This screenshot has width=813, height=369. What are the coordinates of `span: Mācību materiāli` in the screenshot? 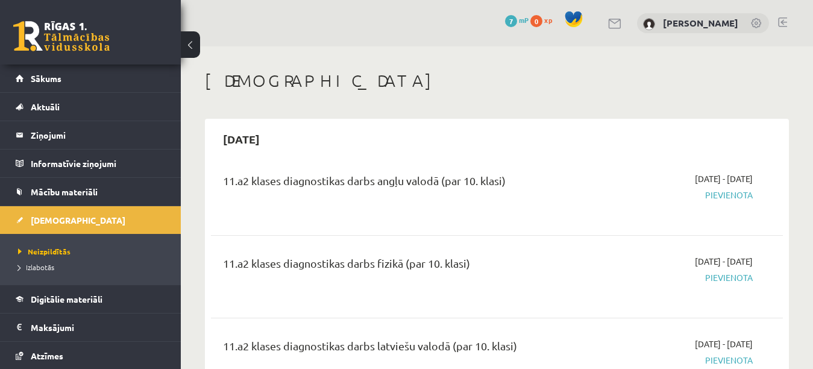 It's located at (64, 192).